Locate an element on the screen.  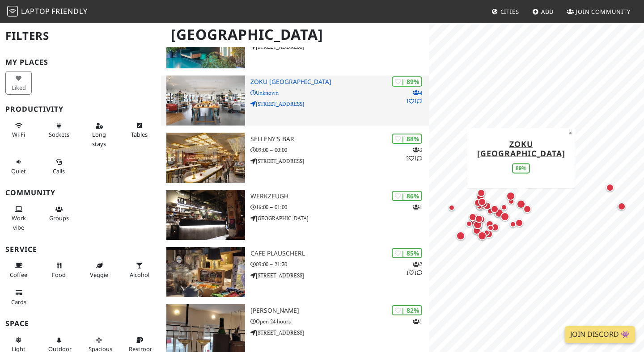
button: Wi-Fi is located at coordinates (18, 130).